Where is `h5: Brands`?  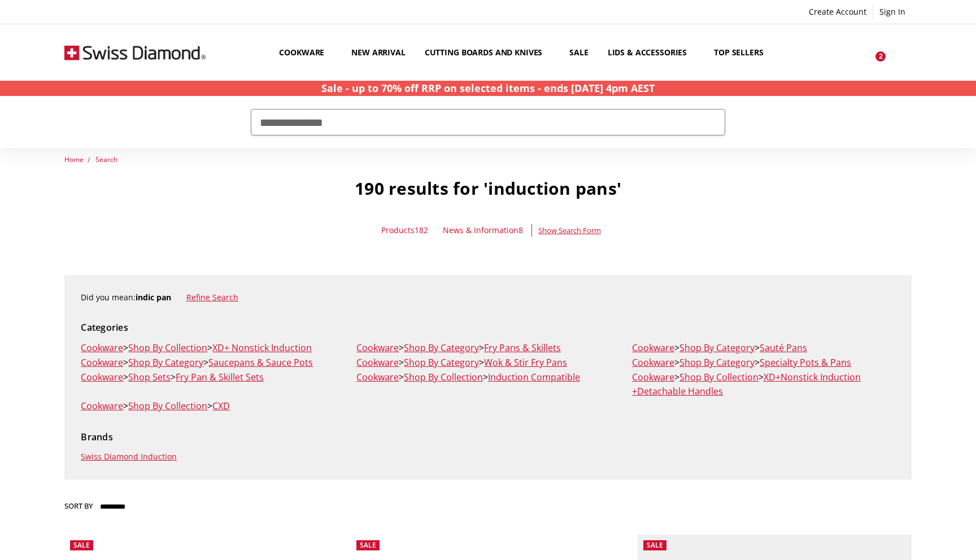
h5: Brands is located at coordinates (487, 437).